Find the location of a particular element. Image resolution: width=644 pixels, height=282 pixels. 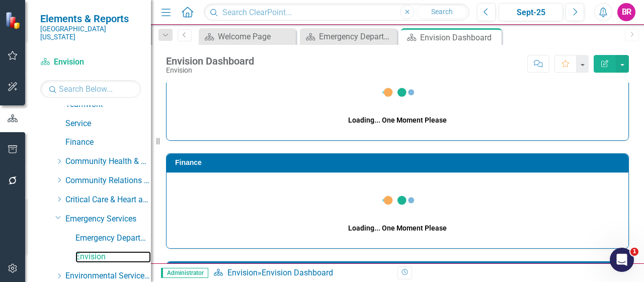

input: Search ClearPoint... is located at coordinates (336, 12).